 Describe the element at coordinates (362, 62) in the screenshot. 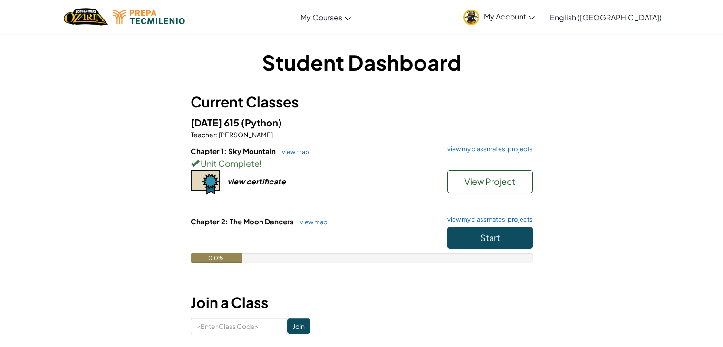

I see `h1: Student Dashboard` at that location.